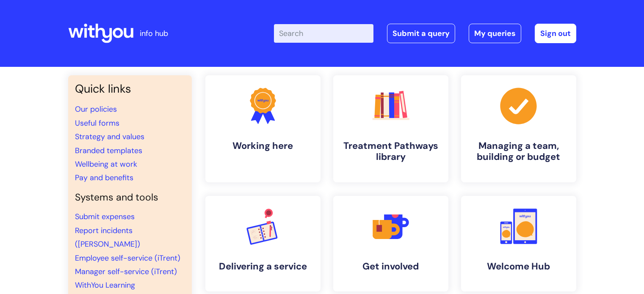  What do you see at coordinates (130, 89) in the screenshot?
I see `h3: Quick links` at bounding box center [130, 89].